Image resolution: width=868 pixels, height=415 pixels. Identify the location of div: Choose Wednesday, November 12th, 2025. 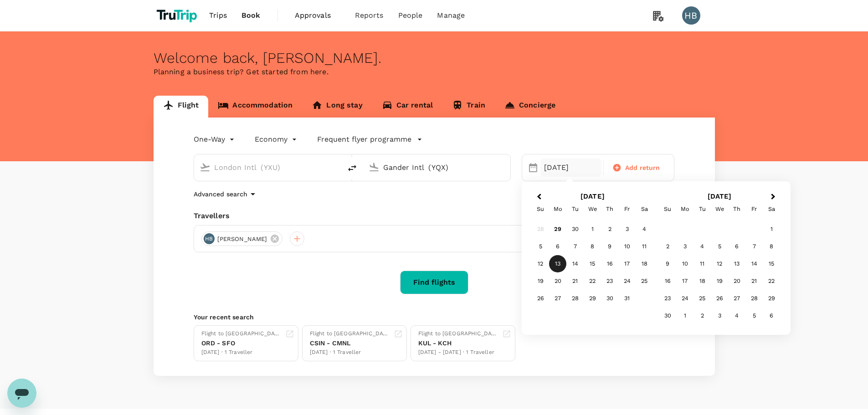
(720, 264).